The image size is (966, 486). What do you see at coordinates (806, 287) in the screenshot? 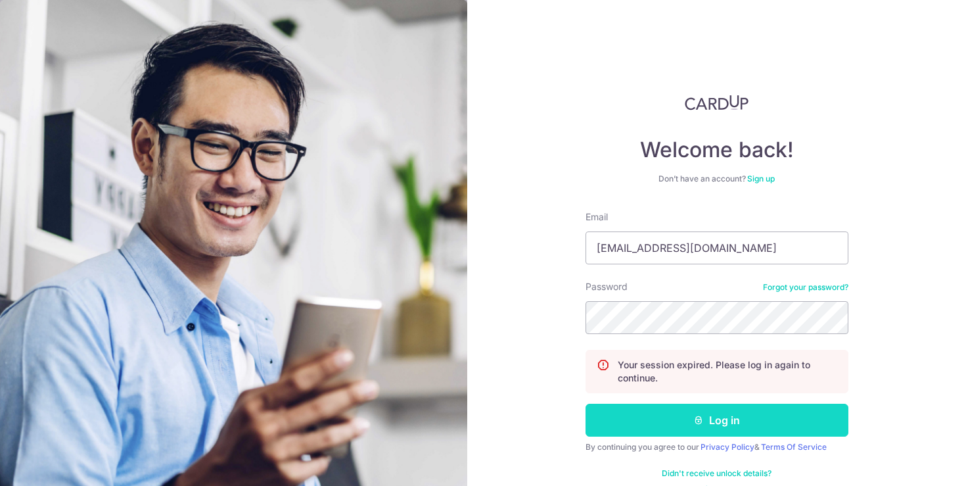
I see `a: Forgot your password?` at bounding box center [806, 287].